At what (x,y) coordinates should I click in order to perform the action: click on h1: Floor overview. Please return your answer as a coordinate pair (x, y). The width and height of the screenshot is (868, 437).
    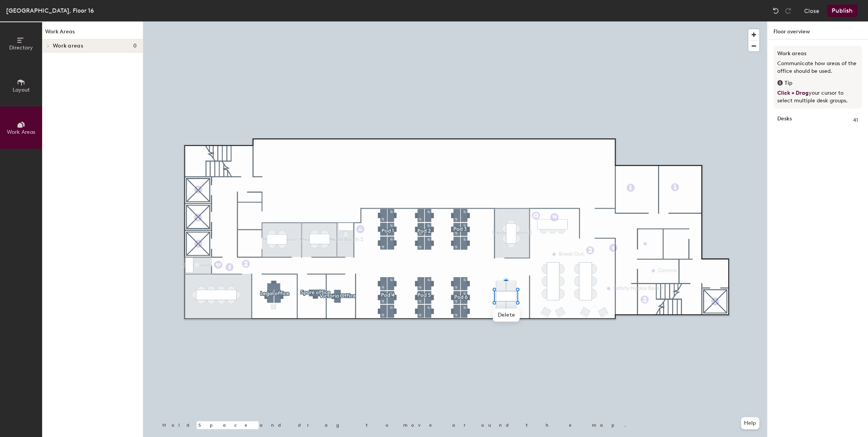
    Looking at the image, I should click on (818, 30).